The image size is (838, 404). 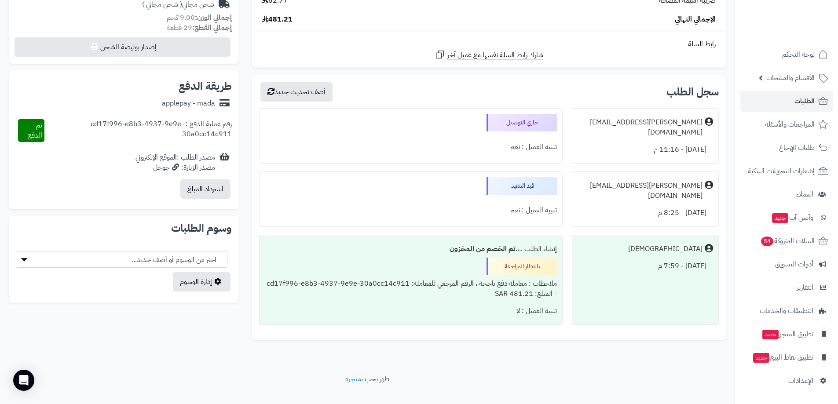 I want to click on span: السلات المتروكة, so click(x=787, y=241).